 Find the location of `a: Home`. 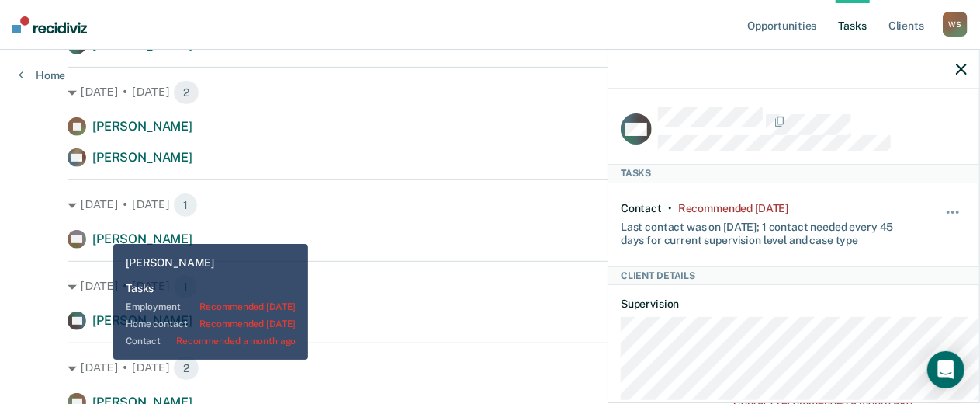

a: Home is located at coordinates (42, 75).